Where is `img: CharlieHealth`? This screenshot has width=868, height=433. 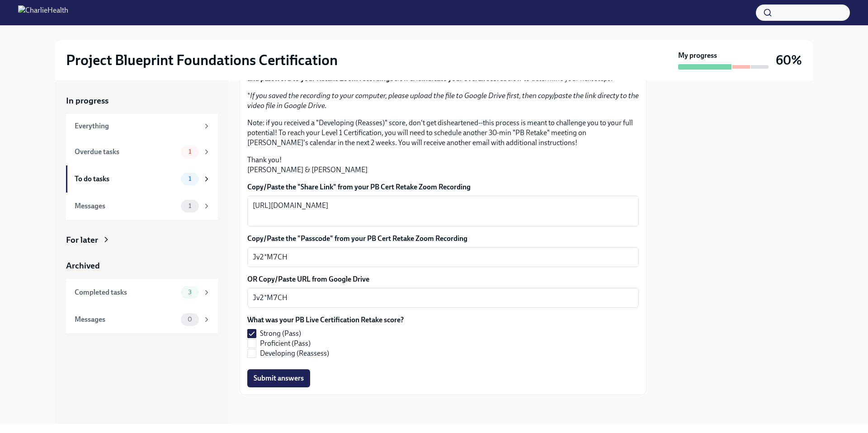 img: CharlieHealth is located at coordinates (43, 13).